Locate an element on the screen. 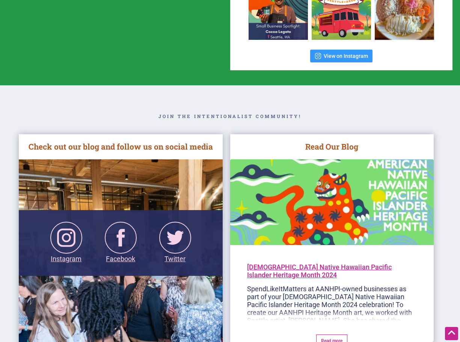 This screenshot has height=342, width=460. img: TW_icon.svg is located at coordinates (175, 238).